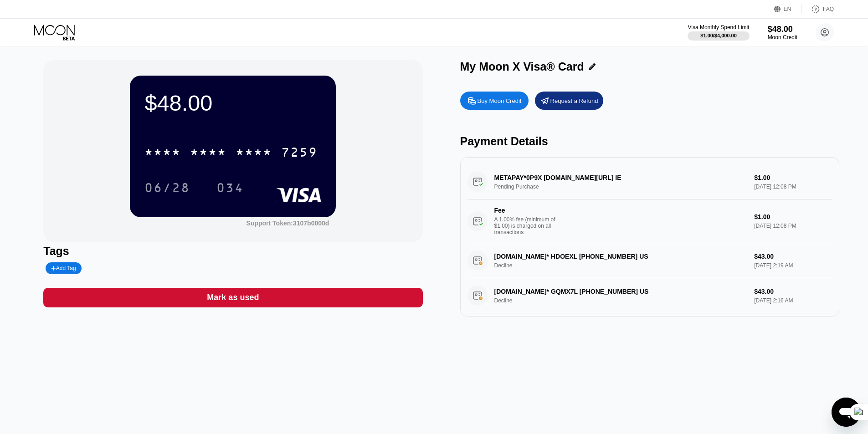 The image size is (868, 434). What do you see at coordinates (526, 211) in the screenshot?
I see `div: Fee` at bounding box center [526, 211].